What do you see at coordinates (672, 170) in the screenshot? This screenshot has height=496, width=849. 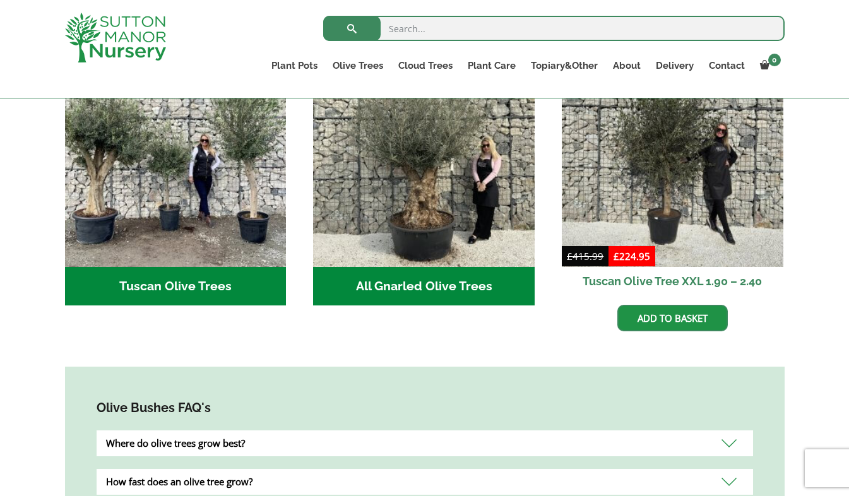 I see `a: Sale! Tuscan Olive Tree XXL 1.90 – 2.40` at bounding box center [672, 170].